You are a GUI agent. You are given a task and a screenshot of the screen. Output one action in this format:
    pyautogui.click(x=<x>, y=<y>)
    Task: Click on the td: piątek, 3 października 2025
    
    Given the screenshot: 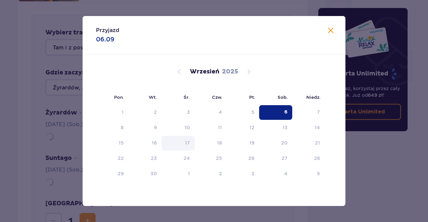 What is the action you would take?
    pyautogui.click(x=243, y=174)
    